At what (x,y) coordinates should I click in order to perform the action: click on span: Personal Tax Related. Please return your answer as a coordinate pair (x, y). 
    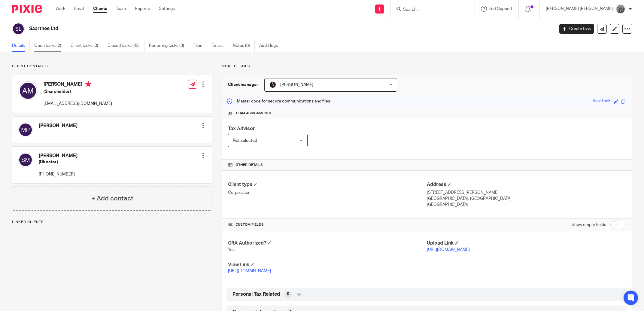
    Looking at the image, I should click on (256, 294).